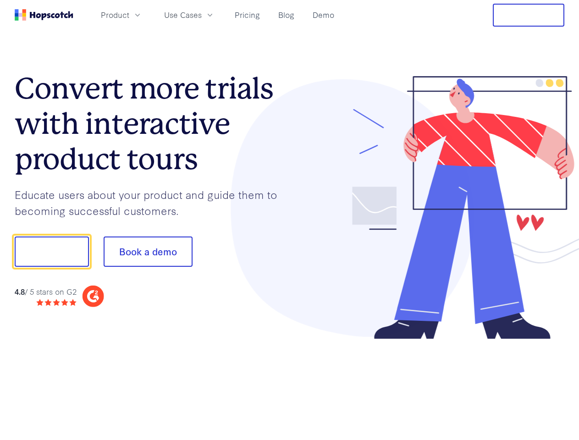  Describe the element at coordinates (286, 15) in the screenshot. I see `a: Blog` at that location.